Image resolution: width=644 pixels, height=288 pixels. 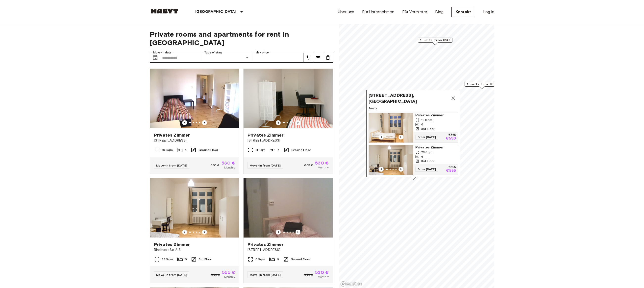 I want to click on img: Marketing picture of unit DE-01-029-02M, so click(x=288, y=99).